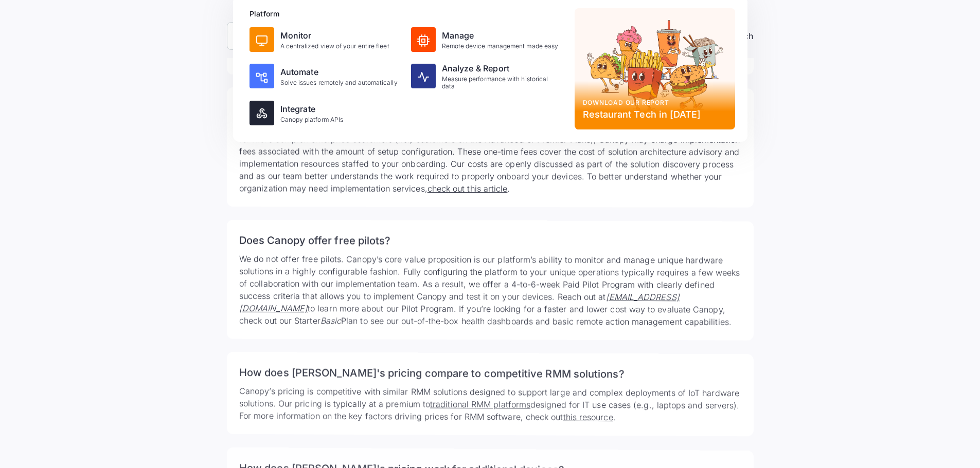  I want to click on em: Basic, so click(331, 321).